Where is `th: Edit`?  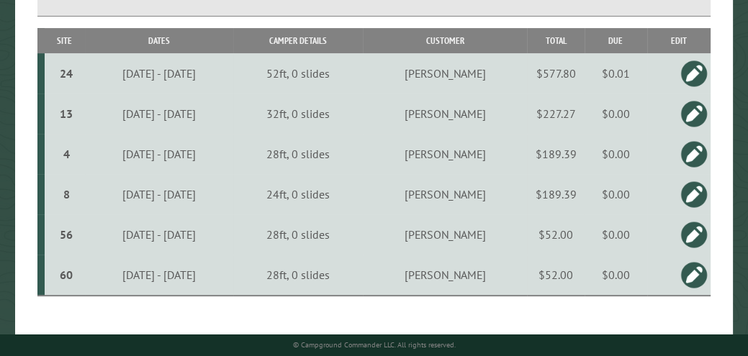
th: Edit is located at coordinates (679, 40).